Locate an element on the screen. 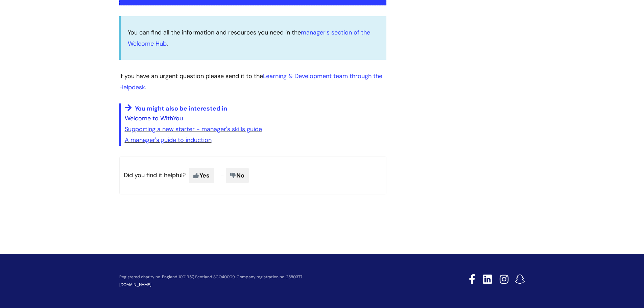 The width and height of the screenshot is (644, 308). span: Yes is located at coordinates (202, 175).